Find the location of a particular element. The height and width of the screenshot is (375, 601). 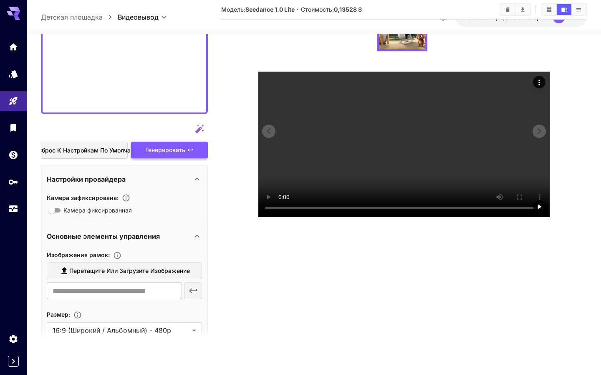

font: Осталось кредитов на is located at coordinates (495, 17).